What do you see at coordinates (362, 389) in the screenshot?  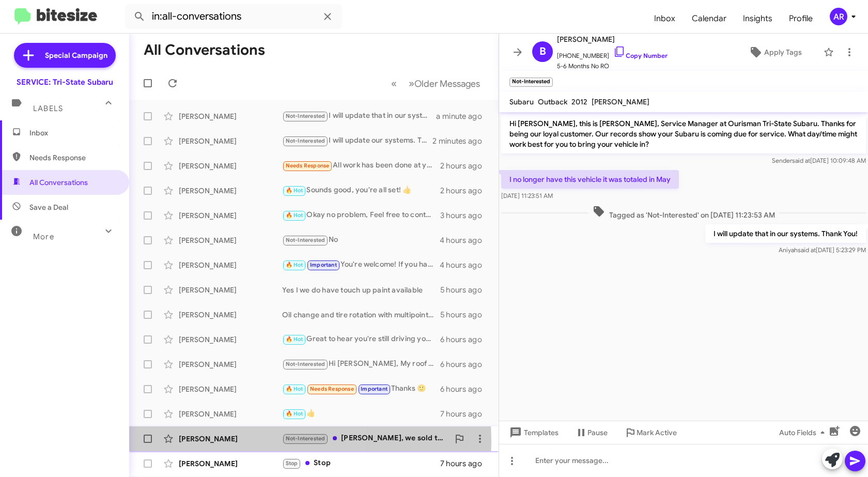 I see `div: Thanks 🙂` at bounding box center [362, 389].